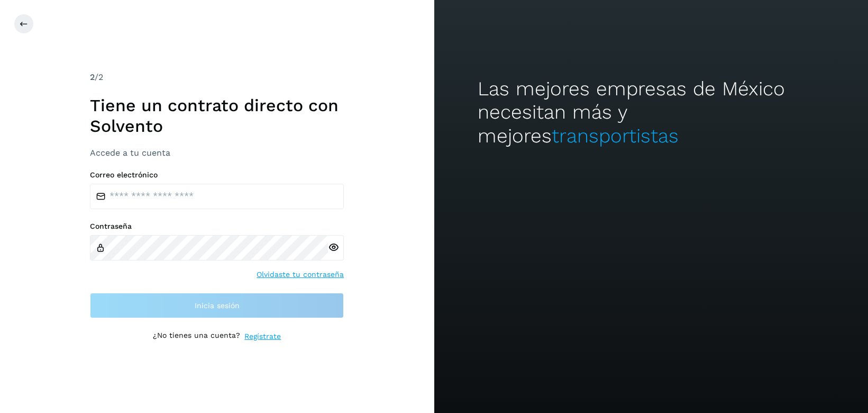  What do you see at coordinates (92, 77) in the screenshot?
I see `span: 2` at bounding box center [92, 77].